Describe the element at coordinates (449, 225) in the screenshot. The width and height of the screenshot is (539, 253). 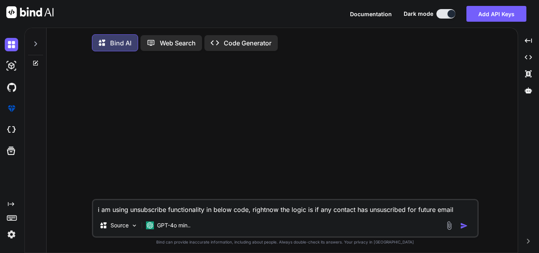
I see `img: attachment` at that location.